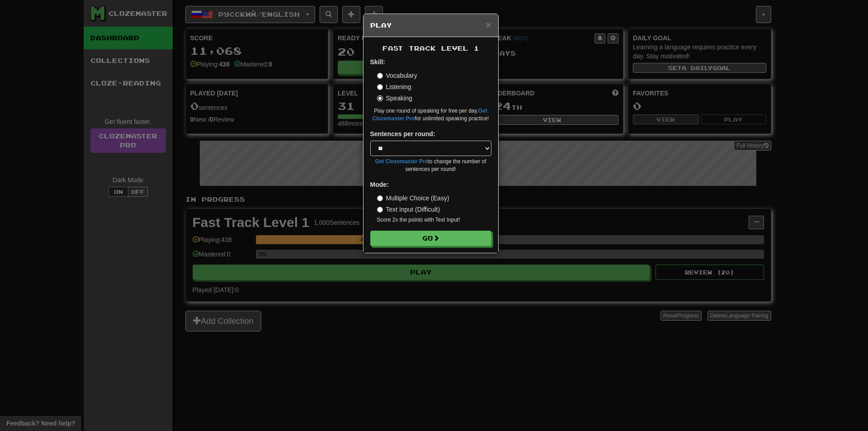 This screenshot has height=431, width=868. I want to click on label: Listening, so click(394, 86).